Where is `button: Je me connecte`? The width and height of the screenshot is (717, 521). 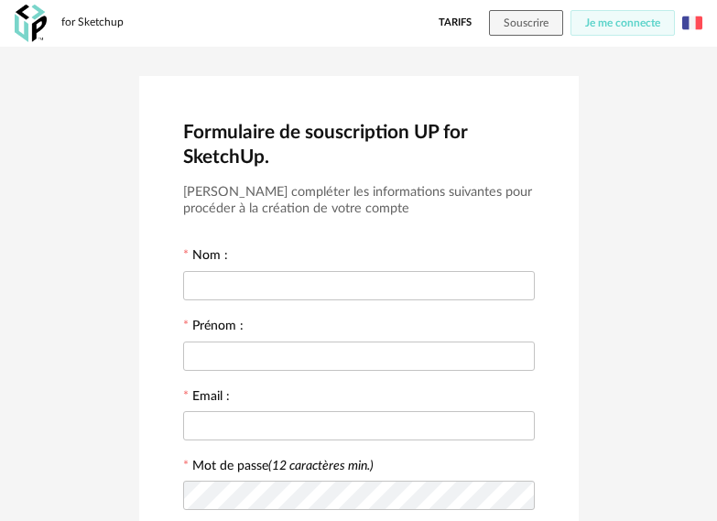
button: Je me connecte is located at coordinates (623, 23).